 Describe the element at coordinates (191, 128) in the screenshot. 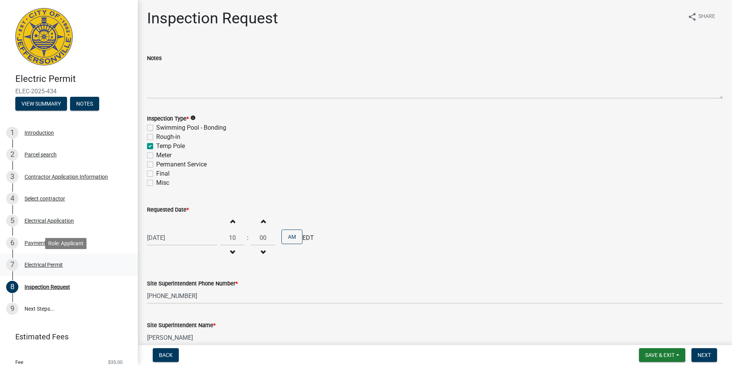

I see `label: Swimming Pool - Bonding` at that location.